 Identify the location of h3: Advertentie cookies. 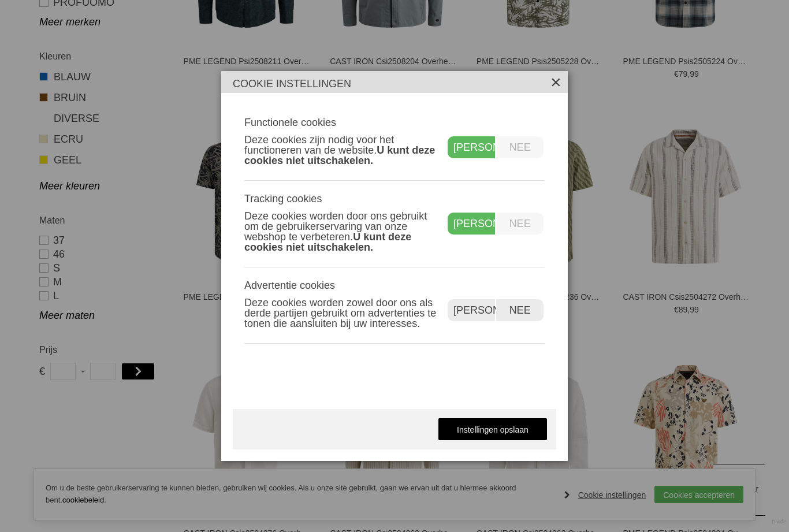
(341, 285).